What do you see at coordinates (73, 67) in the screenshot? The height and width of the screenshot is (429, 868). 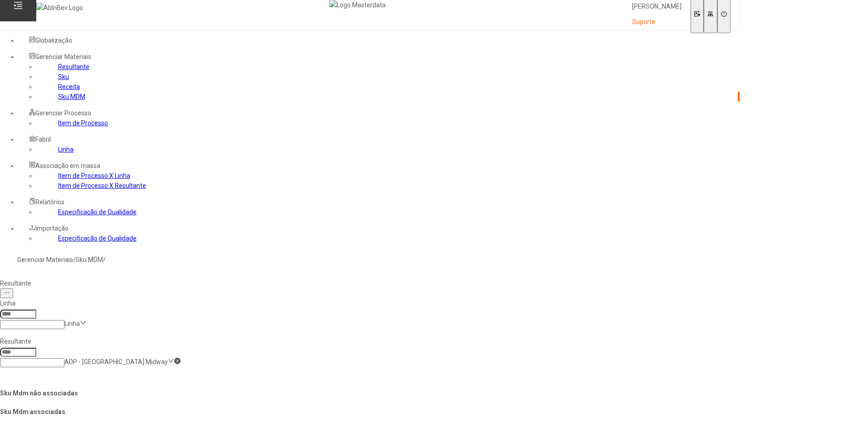 I see `a: Resultante` at bounding box center [73, 67].